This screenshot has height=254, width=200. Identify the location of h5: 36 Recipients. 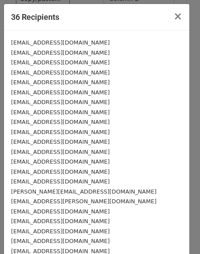
(35, 17).